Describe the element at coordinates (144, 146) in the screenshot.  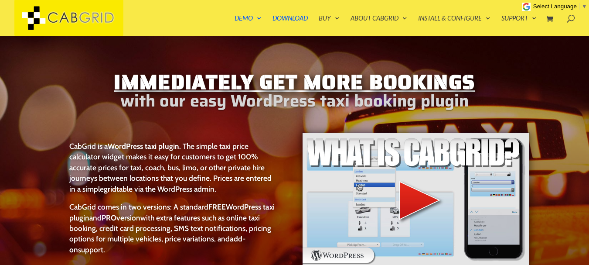
I see `strong: WordPress taxi plugin` at that location.